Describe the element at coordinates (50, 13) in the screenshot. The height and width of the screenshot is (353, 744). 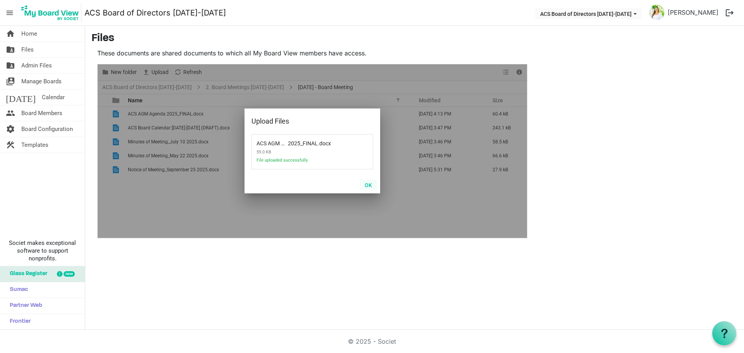
I see `img: My Board View Logo` at that location.